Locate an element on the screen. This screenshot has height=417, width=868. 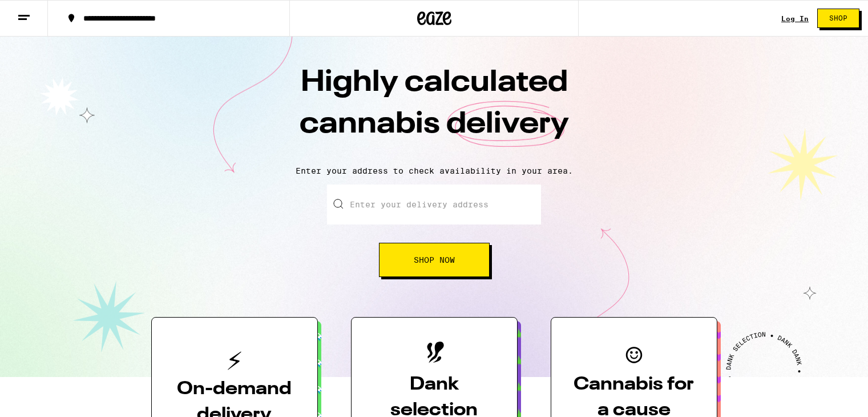
button: Shop Now is located at coordinates (434, 260).